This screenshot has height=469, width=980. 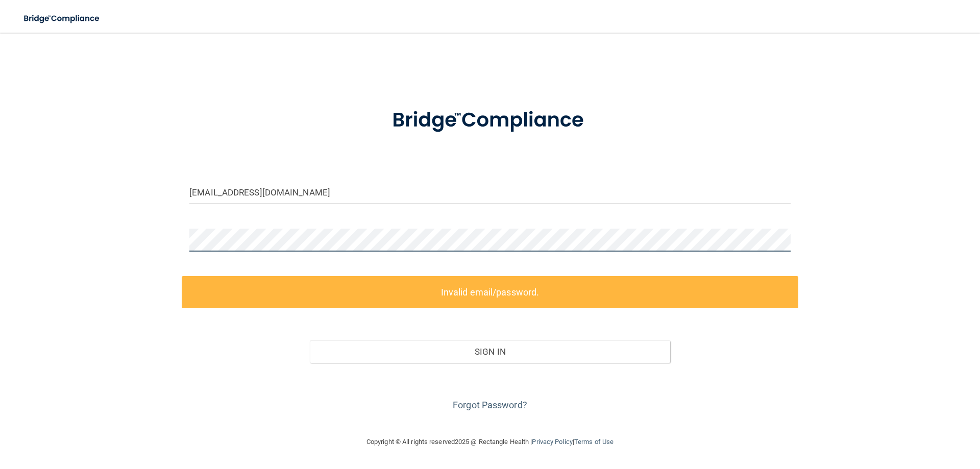 I want to click on a: Privacy Policy, so click(x=552, y=441).